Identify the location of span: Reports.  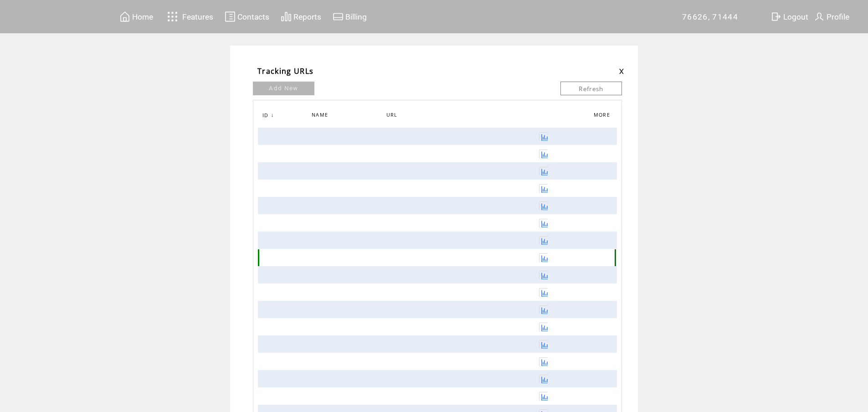
(307, 16).